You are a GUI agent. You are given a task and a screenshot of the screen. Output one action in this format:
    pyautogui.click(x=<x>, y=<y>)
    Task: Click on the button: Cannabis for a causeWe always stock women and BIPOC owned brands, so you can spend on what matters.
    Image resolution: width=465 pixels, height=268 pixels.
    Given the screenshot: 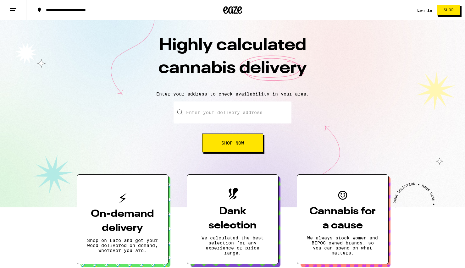 What is the action you would take?
    pyautogui.click(x=343, y=219)
    